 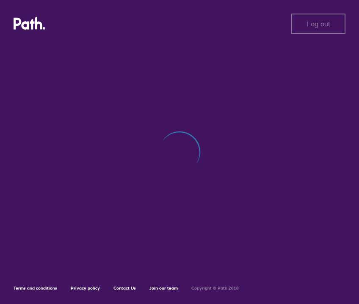 What do you see at coordinates (85, 287) in the screenshot?
I see `a: Privacy policy` at bounding box center [85, 287].